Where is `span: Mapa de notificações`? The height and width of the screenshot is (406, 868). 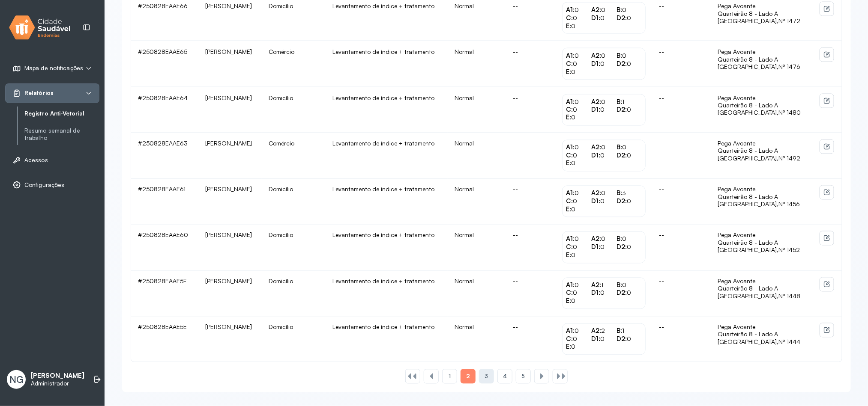 span: Mapa de notificações is located at coordinates (54, 68).